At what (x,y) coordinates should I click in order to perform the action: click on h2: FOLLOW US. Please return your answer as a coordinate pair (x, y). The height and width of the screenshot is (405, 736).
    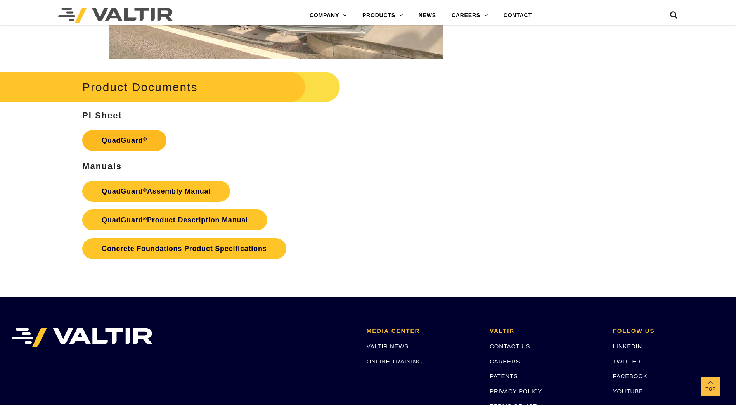
    Looking at the image, I should click on (668, 331).